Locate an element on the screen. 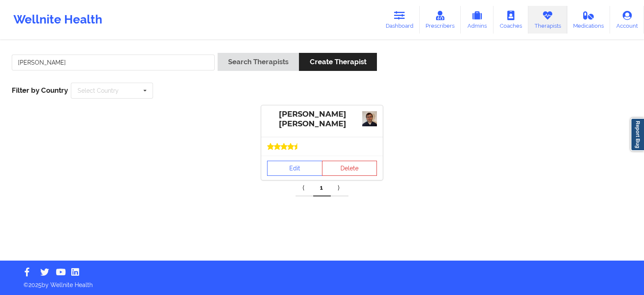 This screenshot has height=295, width=644. button: Search Therapists is located at coordinates (258, 61).